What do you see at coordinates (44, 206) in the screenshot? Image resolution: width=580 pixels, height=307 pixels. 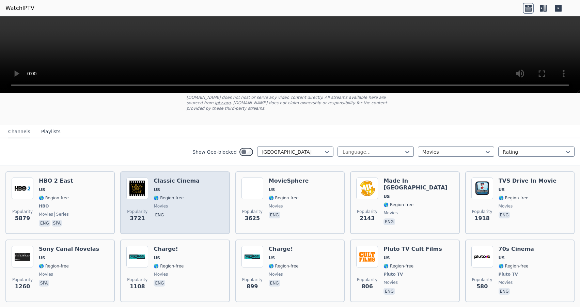 I see `span: HBO` at bounding box center [44, 206].